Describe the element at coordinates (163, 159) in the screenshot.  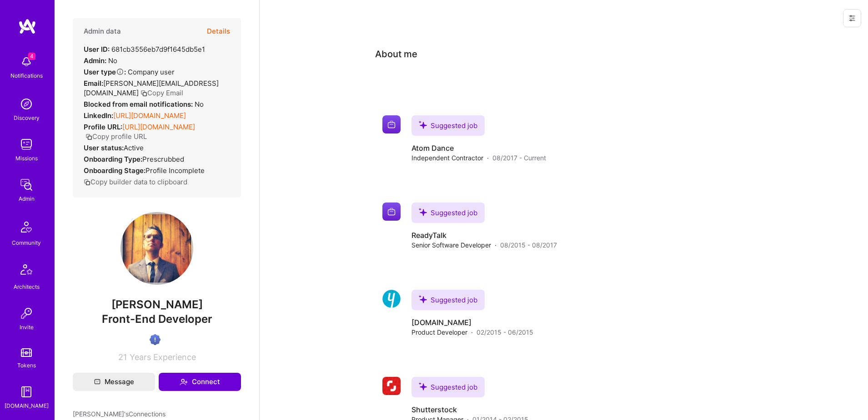
I see `span: prescrubbed` at that location.